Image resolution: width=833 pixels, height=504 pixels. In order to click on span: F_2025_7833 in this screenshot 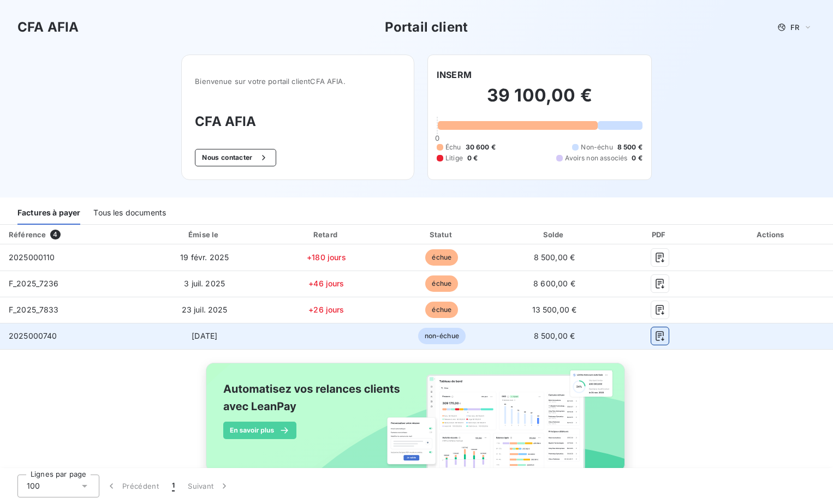, I will do `click(34, 309)`.